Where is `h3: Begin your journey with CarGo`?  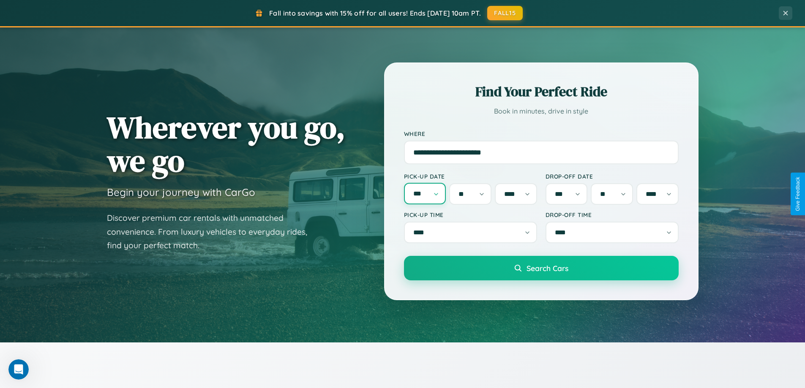
h3: Begin your journey with CarGo is located at coordinates (181, 192).